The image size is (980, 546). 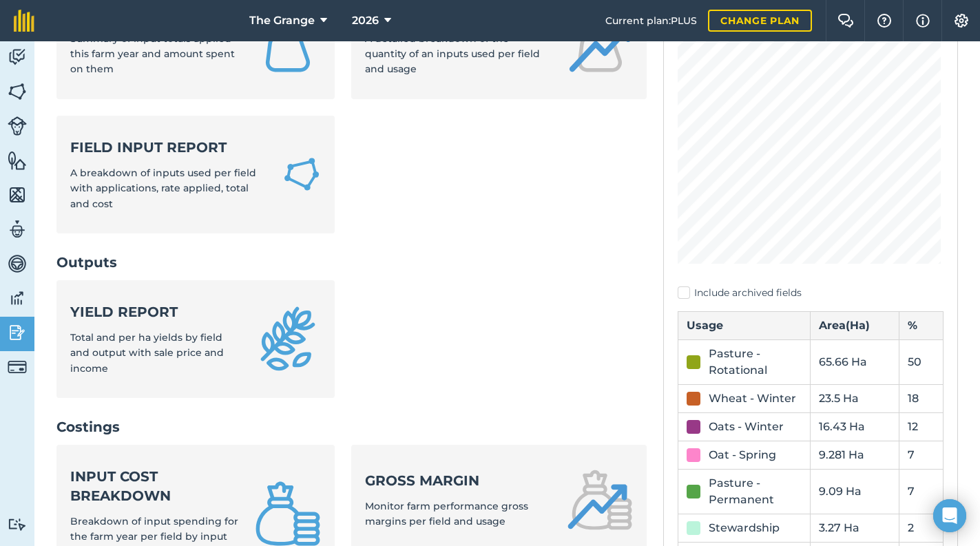 What do you see at coordinates (752, 398) in the screenshot?
I see `div: Wheat - Winter` at bounding box center [752, 398].